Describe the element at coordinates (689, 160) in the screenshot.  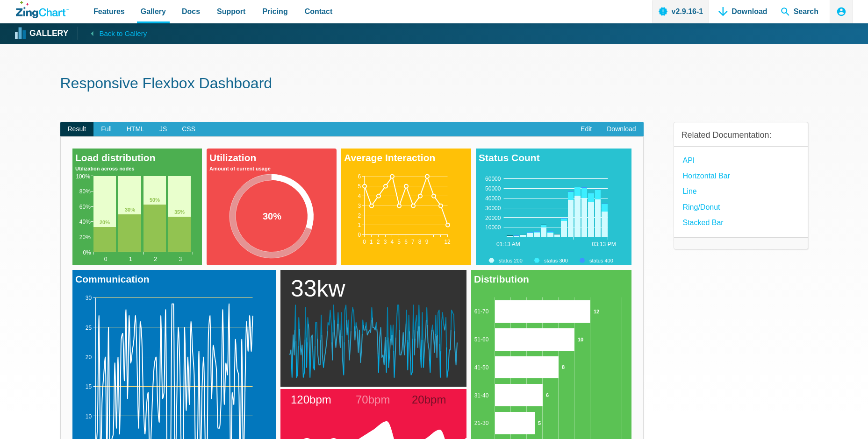
I see `a: API` at that location.